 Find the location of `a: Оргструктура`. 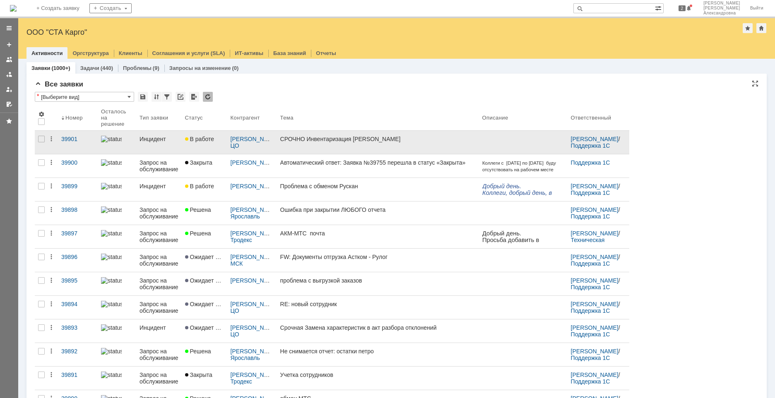

a: Оргструктура is located at coordinates (90, 53).